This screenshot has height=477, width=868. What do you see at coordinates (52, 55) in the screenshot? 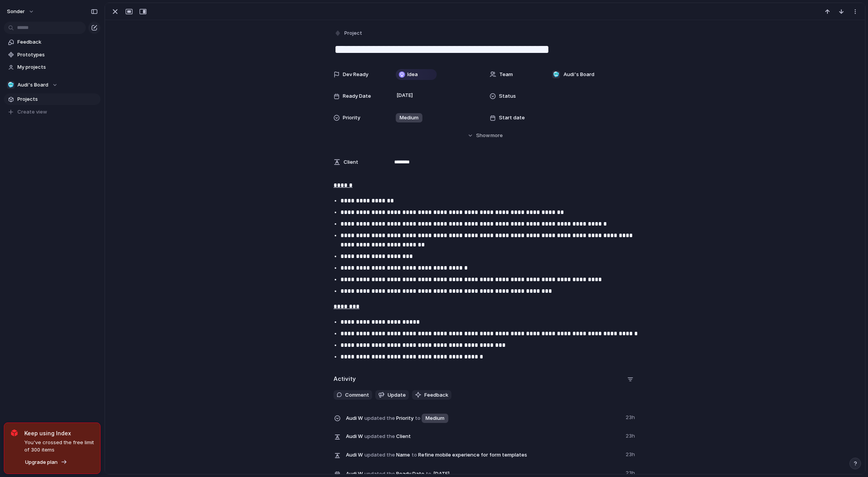
I see `a: Prototypes` at bounding box center [52, 55].